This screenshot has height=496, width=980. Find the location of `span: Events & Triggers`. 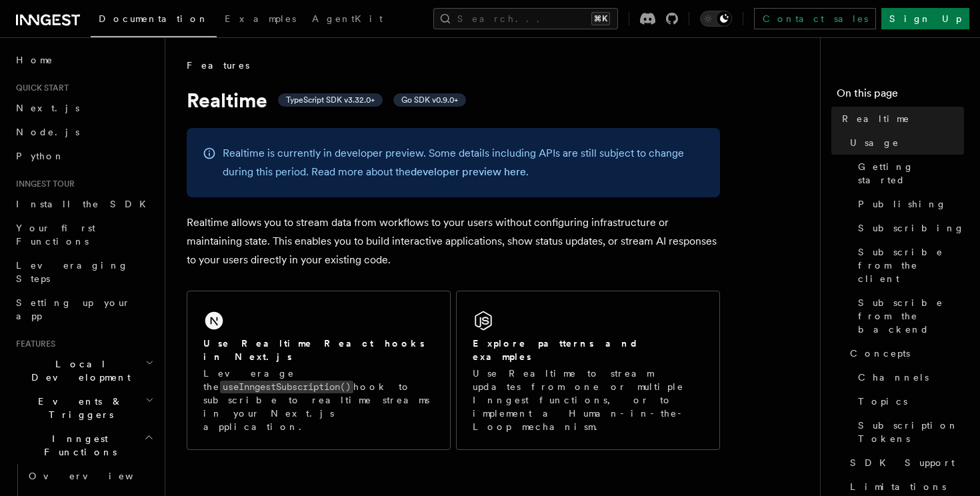

span: Events & Triggers is located at coordinates (78, 408).